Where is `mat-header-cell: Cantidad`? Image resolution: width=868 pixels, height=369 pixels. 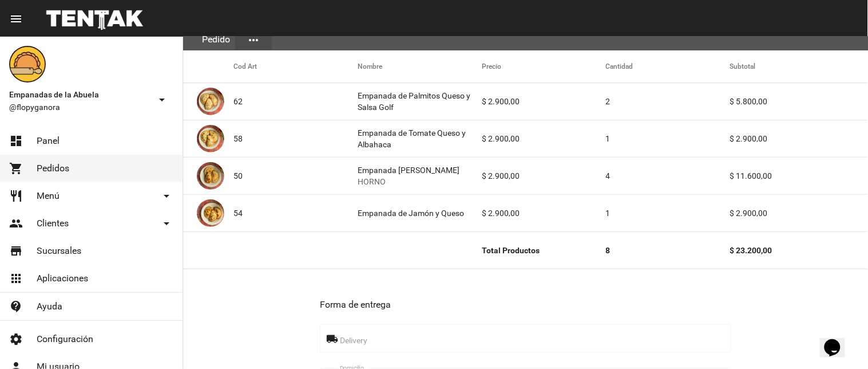
mat-header-cell: Cantidad is located at coordinates (668, 66).